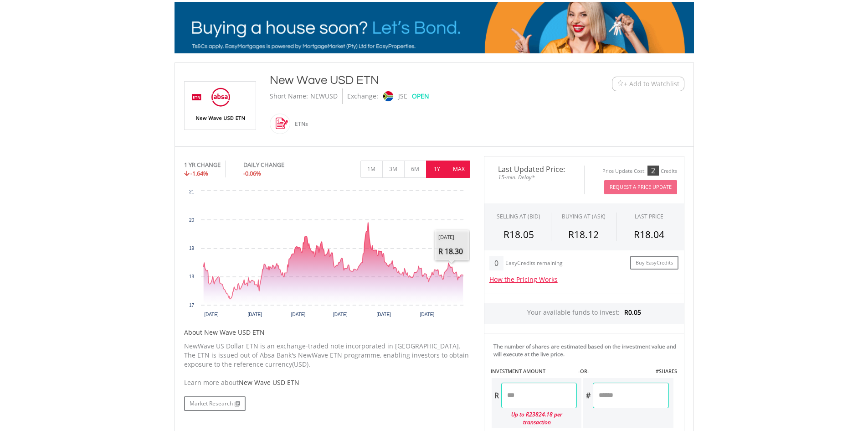 The width and height of the screenshot is (868, 431). Describe the element at coordinates (633, 312) in the screenshot. I see `span: R0.05` at that location.